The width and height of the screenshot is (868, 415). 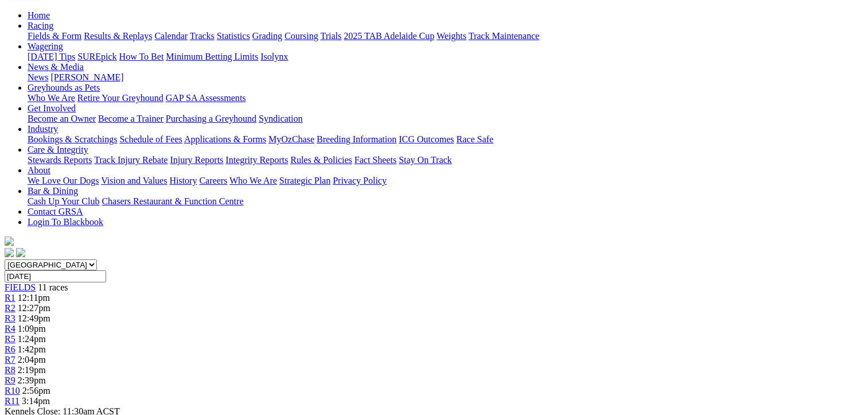 What do you see at coordinates (10, 349) in the screenshot?
I see `span: R6` at bounding box center [10, 349].